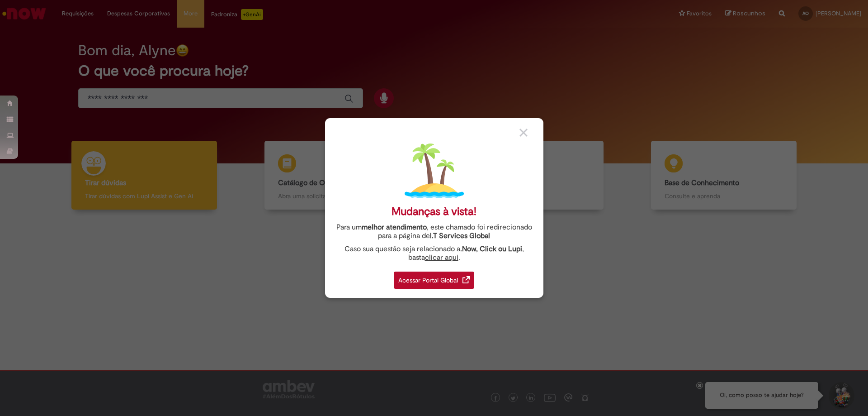 The width and height of the screenshot is (868, 416). Describe the element at coordinates (491, 249) in the screenshot. I see `strong: .Now, Click ou Lupi` at that location.